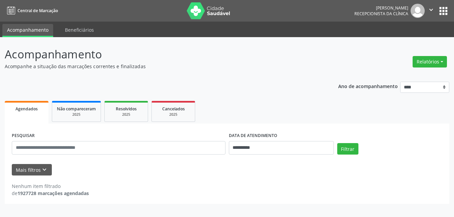 Image resolution: width=454 pixels, height=217 pixels. Describe the element at coordinates (27, 108) in the screenshot. I see `span: Agendados` at that location.